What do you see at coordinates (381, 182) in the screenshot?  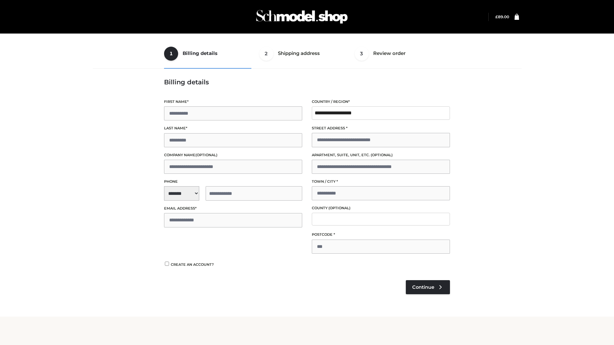 I see `label: Town / City` at bounding box center [381, 182].